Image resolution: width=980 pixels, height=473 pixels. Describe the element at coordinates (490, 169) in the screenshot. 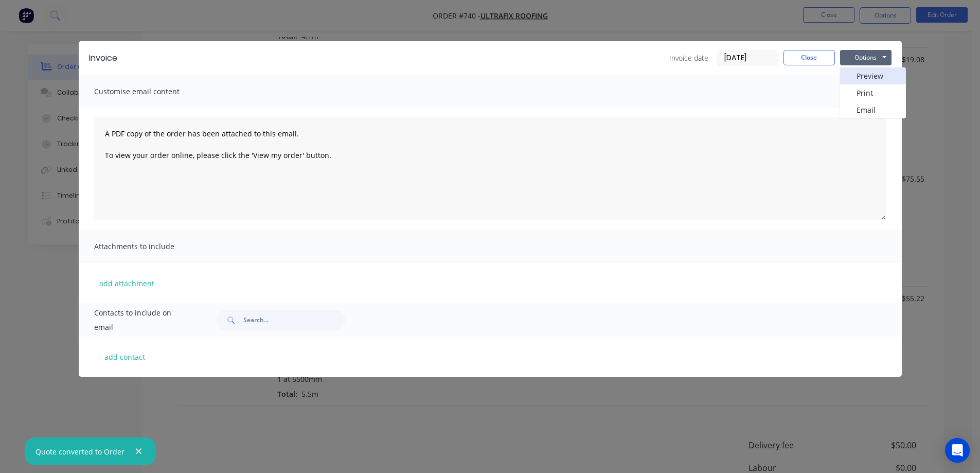

I see `textarea: A PDF copy of the order has been attached to this email. To view your order online, please click ...` at that location.